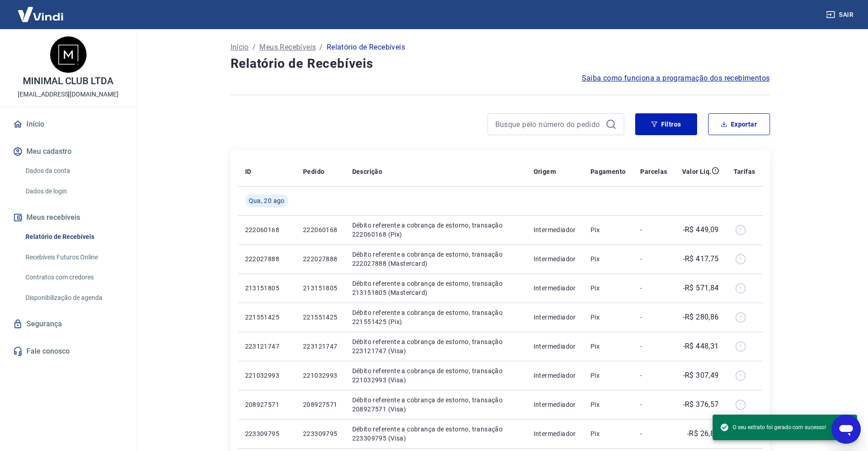 Image resolution: width=868 pixels, height=451 pixels. I want to click on p: Débito referente a cobrança de estorno, transação 213151805 (Mastercard), so click(435, 288).